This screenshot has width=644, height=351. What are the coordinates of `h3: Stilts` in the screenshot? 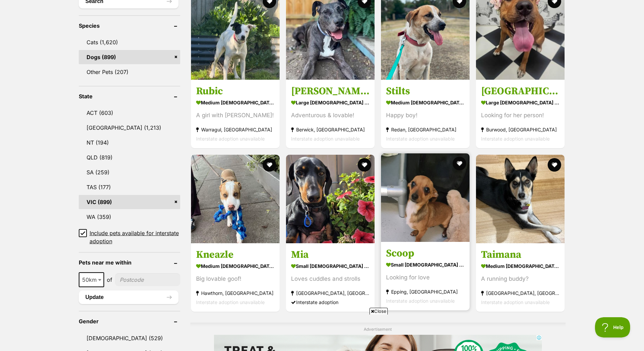 It's located at (425, 91).